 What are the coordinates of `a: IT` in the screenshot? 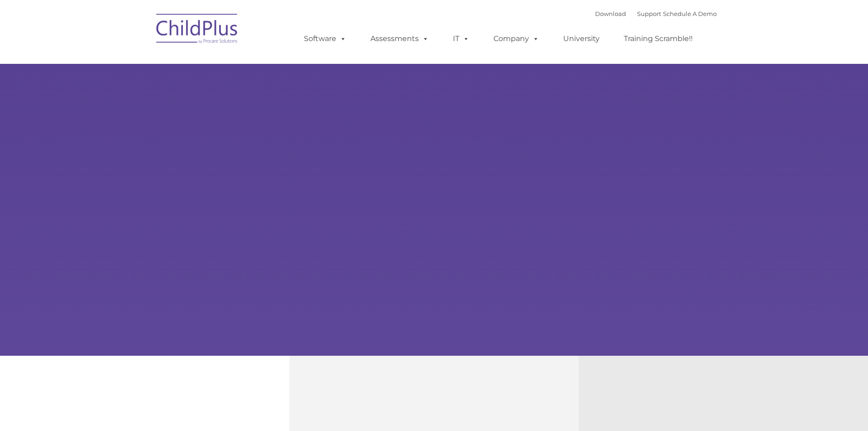 It's located at (461, 39).